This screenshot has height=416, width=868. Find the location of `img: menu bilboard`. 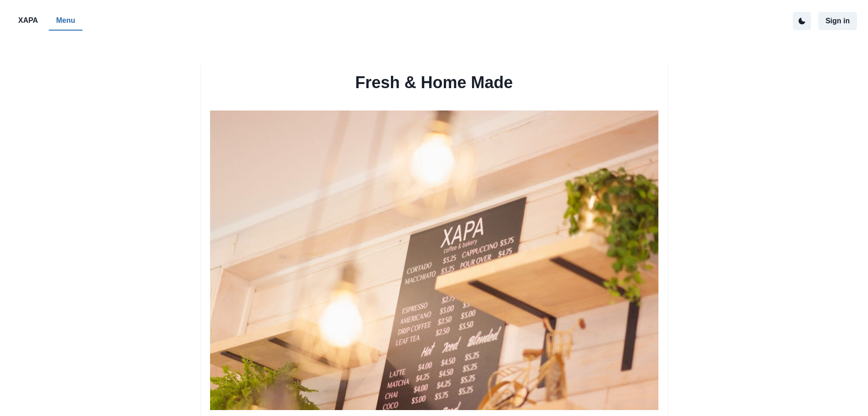

img: menu bilboard is located at coordinates (434, 260).